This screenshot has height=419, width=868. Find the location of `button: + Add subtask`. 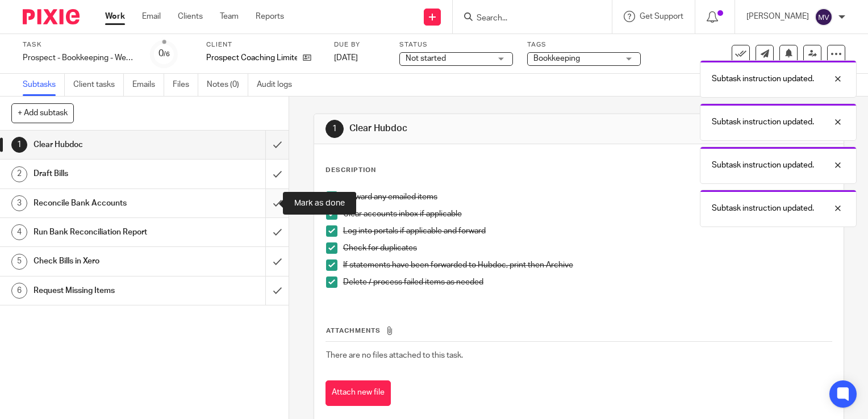

button: + Add subtask is located at coordinates (43, 113).